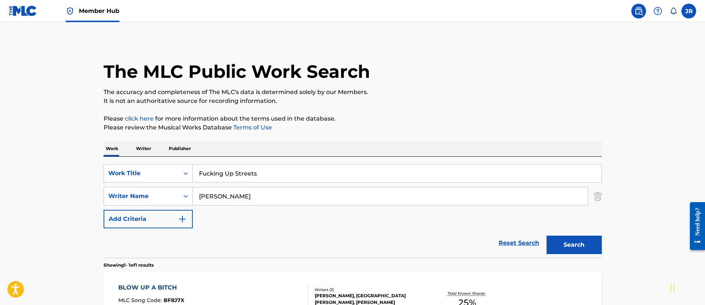 This screenshot has width=705, height=305. What do you see at coordinates (148, 219) in the screenshot?
I see `button: Add Criteria` at bounding box center [148, 219].